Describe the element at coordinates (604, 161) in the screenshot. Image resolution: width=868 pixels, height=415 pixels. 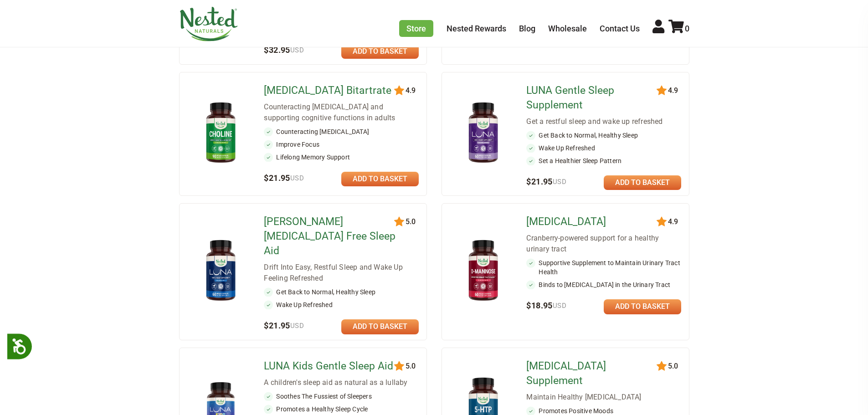
I see `li: Set a Healthier Sleep Pattern` at that location.